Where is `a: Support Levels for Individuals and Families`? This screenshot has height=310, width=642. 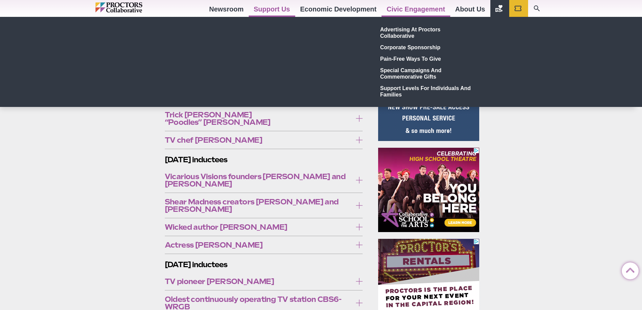 a: Support Levels for Individuals and Families is located at coordinates (427, 91).